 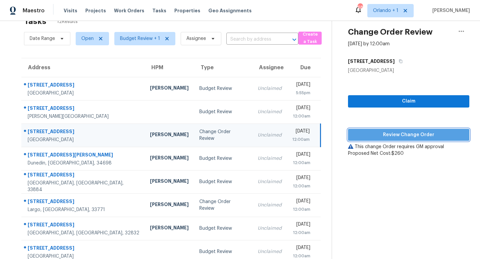 What do you see at coordinates (87, 39) in the screenshot?
I see `span: Open` at bounding box center [87, 39].